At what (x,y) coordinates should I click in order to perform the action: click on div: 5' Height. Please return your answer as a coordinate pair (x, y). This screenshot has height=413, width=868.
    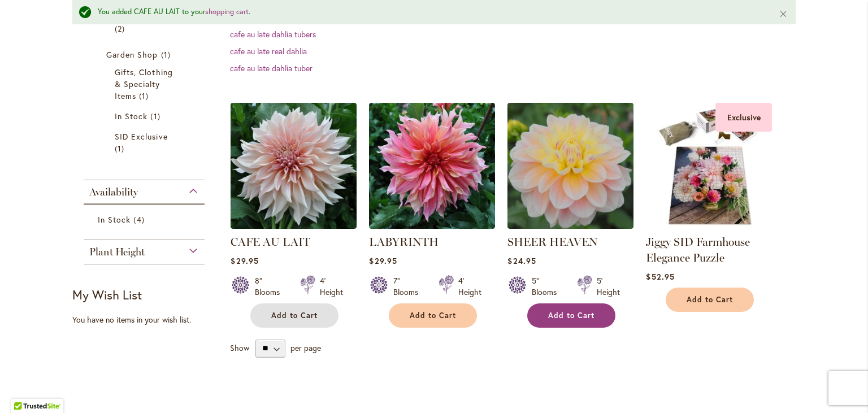
    Looking at the image, I should click on (608, 287).